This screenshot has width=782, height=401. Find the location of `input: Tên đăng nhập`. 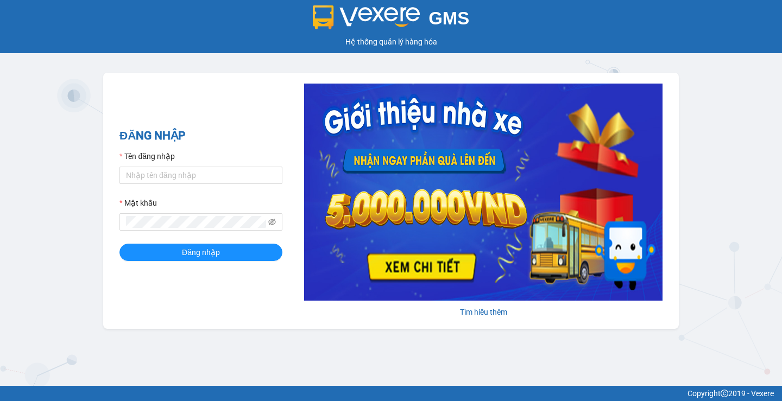

input: Tên đăng nhập is located at coordinates (201, 175).